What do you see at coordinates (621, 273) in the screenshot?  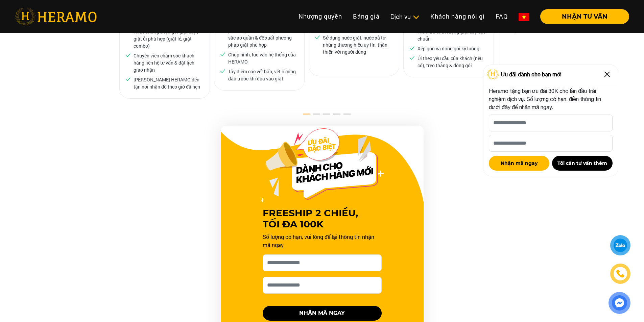 I see `img: phone-icon` at bounding box center [621, 273].